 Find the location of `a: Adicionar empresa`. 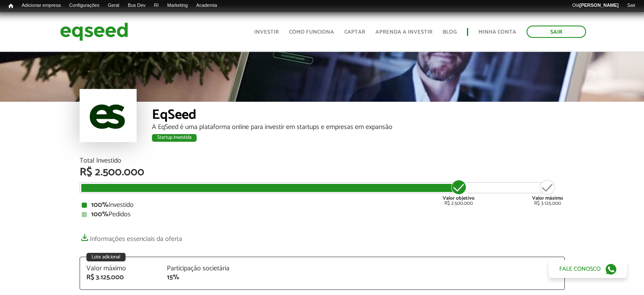

a: Adicionar empresa is located at coordinates (41, 6).